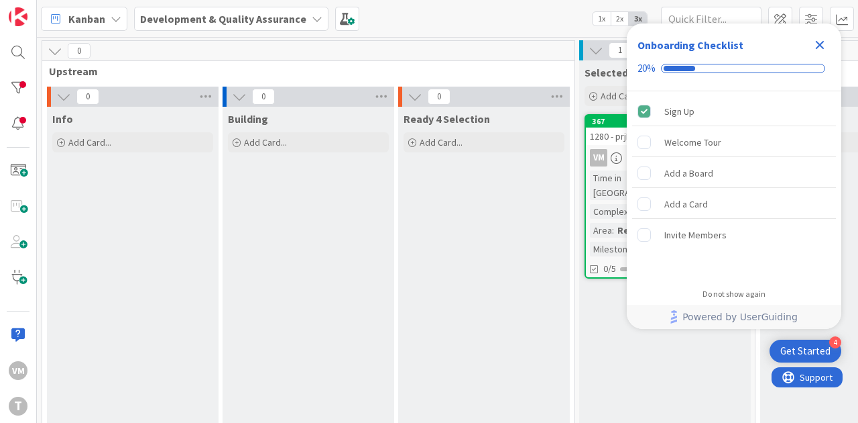  I want to click on div: Milestone, so click(612, 249).